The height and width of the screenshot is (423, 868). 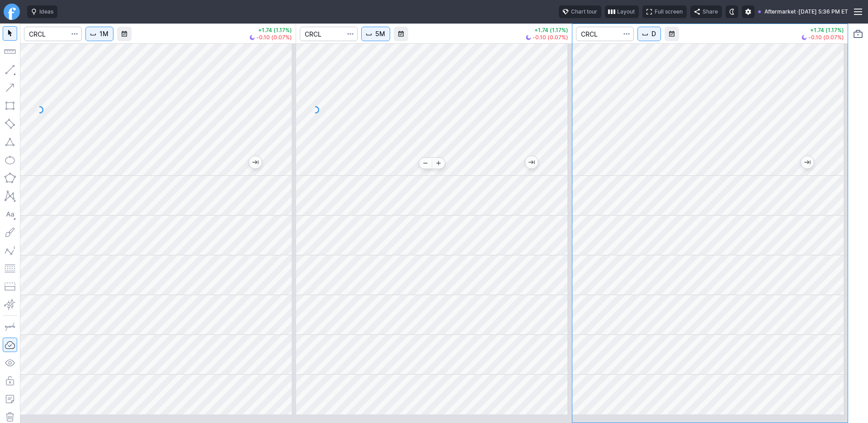 What do you see at coordinates (10, 287) in the screenshot?
I see `button: Position` at bounding box center [10, 287].